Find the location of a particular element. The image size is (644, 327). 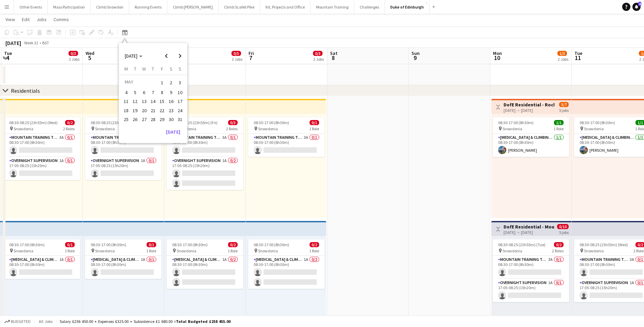

span: 14 is located at coordinates (153, 102).